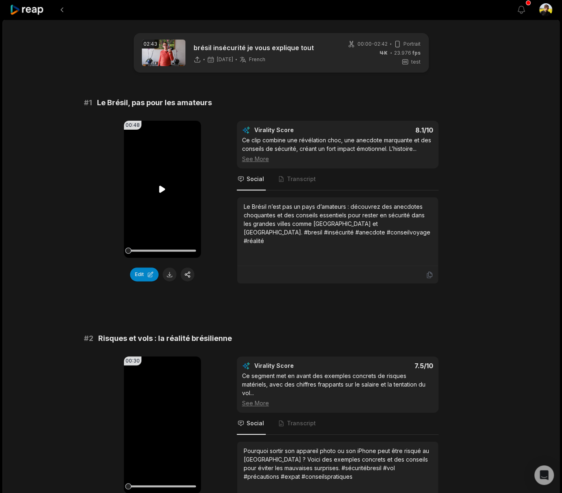 This screenshot has height=493, width=562. What do you see at coordinates (338, 223) in the screenshot?
I see `div: Le Brésil n’est pas un pays d’amateurs : découvrez des anecdotes choquantes et des conseils essen...` at bounding box center [338, 223].